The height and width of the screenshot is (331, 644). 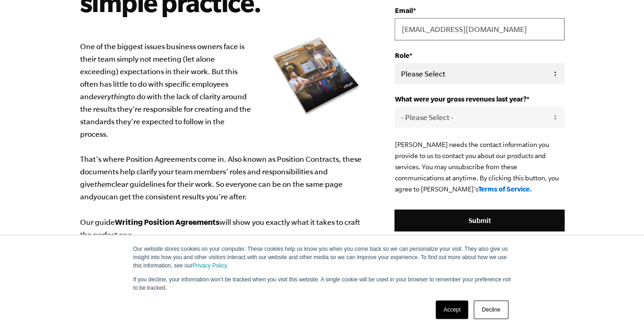 I want to click on input: Submit, so click(x=479, y=221).